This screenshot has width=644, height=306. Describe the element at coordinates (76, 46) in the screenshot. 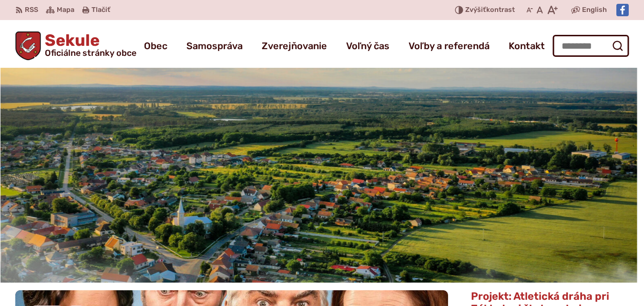

I see `a: Logo Sekule, prejsť na domovskú stránku.` at that location.